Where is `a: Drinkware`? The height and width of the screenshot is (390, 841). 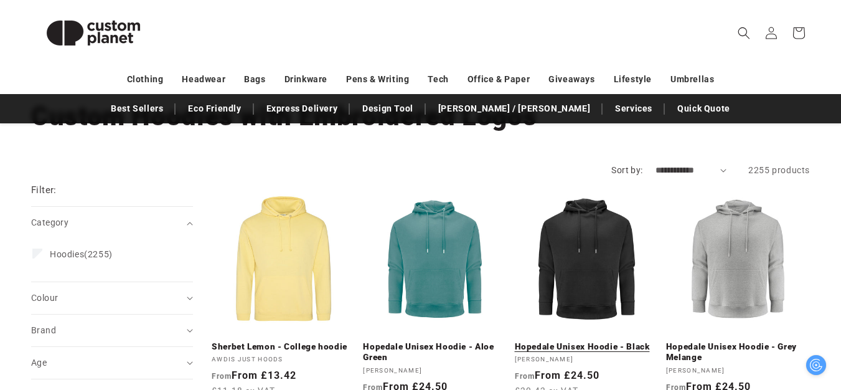 a: Drinkware is located at coordinates (306, 79).